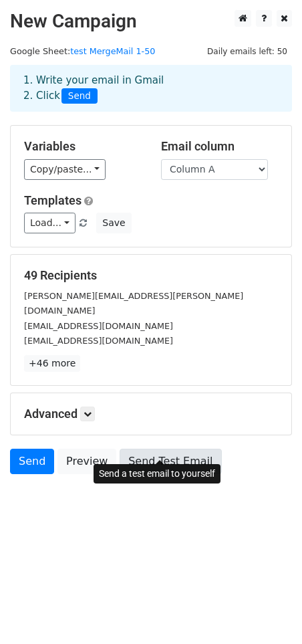  What do you see at coordinates (151, 21) in the screenshot?
I see `h2: New Campaign` at bounding box center [151, 21].